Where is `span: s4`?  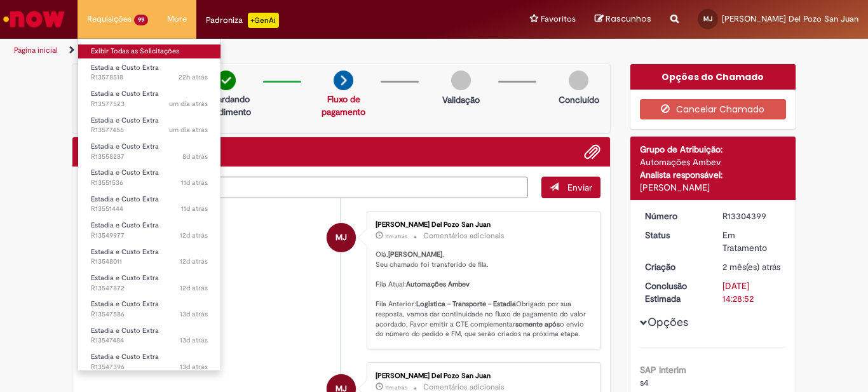
span: s4 is located at coordinates (644, 383).